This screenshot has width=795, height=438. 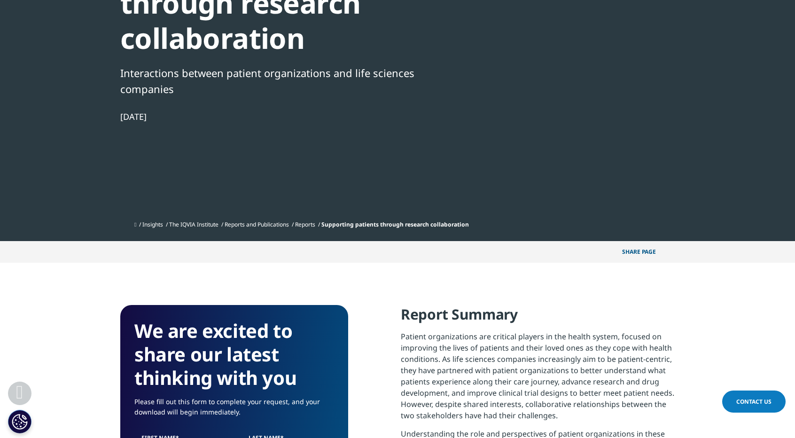 I want to click on a: The IQVIA Institute, so click(x=194, y=224).